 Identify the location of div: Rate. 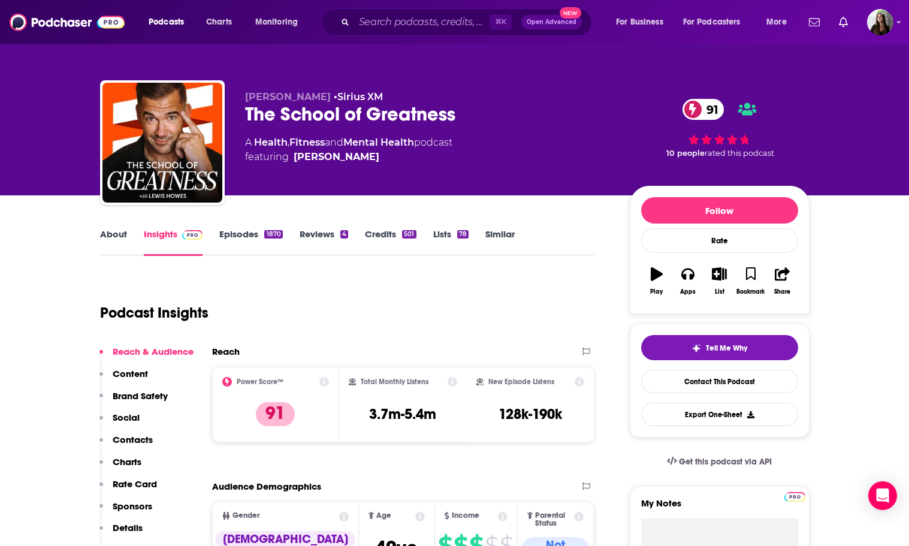
(720, 240).